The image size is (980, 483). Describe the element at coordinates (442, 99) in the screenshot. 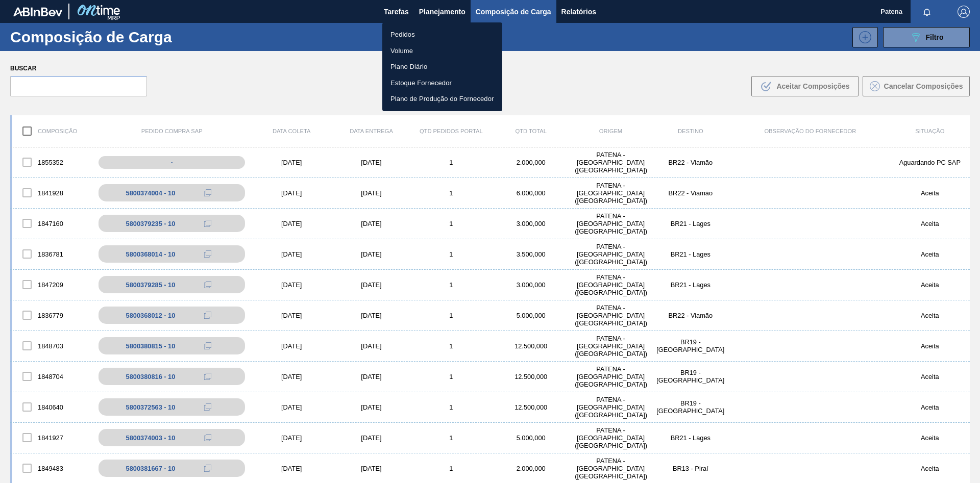

I see `a: Plano de Produção do Fornecedor` at that location.